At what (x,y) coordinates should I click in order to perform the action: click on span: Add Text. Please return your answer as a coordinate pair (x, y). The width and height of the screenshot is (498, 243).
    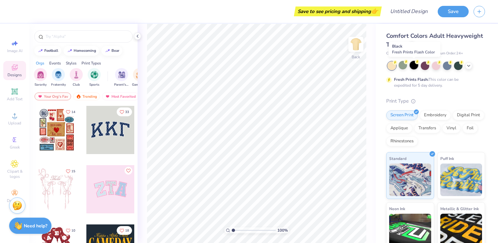
    Looking at the image, I should click on (15, 99).